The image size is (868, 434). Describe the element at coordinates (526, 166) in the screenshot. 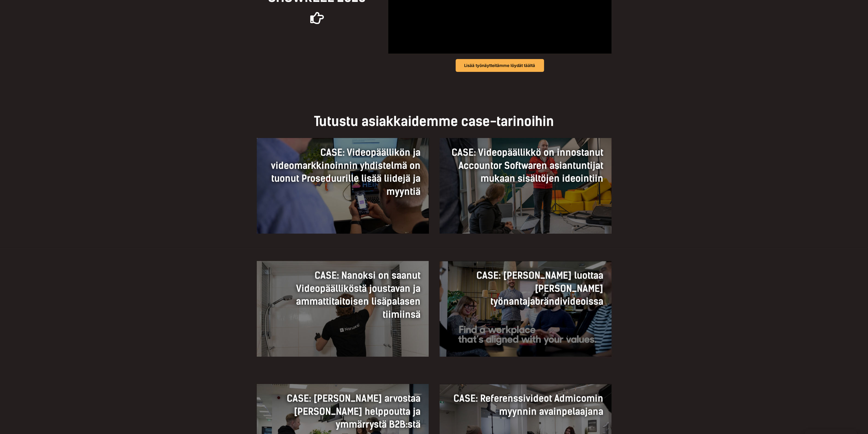

I see `h3: CASE: Videopäällikkö on innostanut Accountor Softwaren asiantuntijat mukaan sisältöjen ideointiin` at that location.